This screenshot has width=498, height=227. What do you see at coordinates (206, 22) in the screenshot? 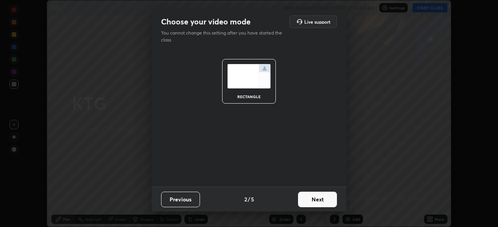
I see `h2: Choose your video mode` at bounding box center [206, 22].